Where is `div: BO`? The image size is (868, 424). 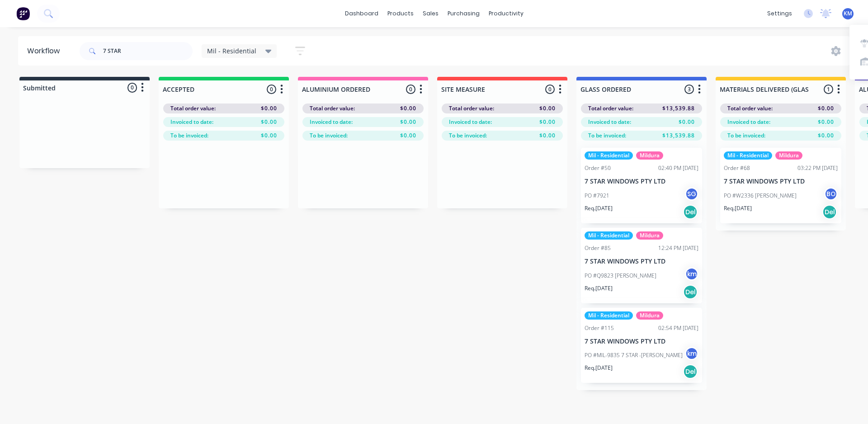
div: BO is located at coordinates (830, 194).